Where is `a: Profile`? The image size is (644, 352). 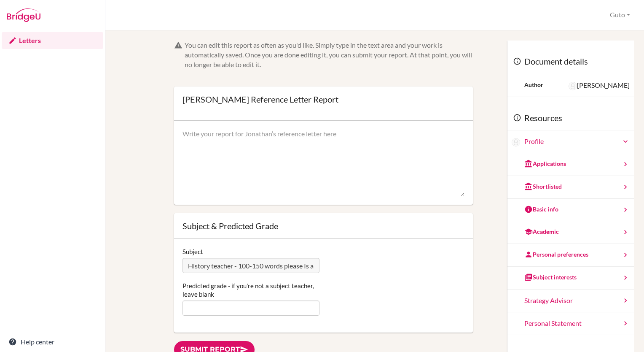 a: Profile is located at coordinates (577, 141).